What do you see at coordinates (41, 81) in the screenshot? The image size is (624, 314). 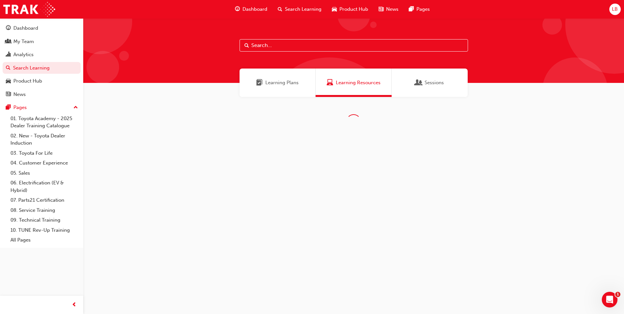 I see `a: Product Hub` at bounding box center [41, 81].